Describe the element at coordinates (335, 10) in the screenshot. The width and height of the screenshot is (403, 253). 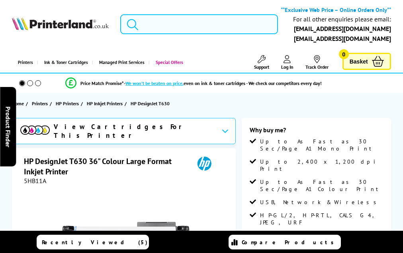
I see `b: **Exclusive Web Price – Online Orders Only**` at that location.